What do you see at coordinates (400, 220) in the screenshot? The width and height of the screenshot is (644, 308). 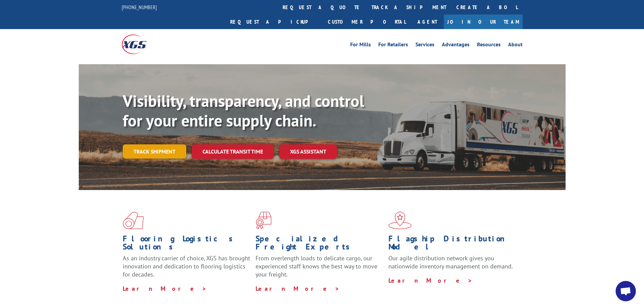 I see `img: xgs-icon-flagship-distribution-model-red` at bounding box center [400, 220].